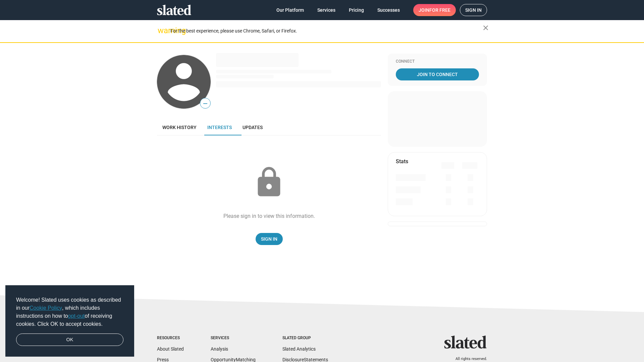 The height and width of the screenshot is (362, 644). Describe the element at coordinates (179, 127) in the screenshot. I see `span: Work history` at that location.